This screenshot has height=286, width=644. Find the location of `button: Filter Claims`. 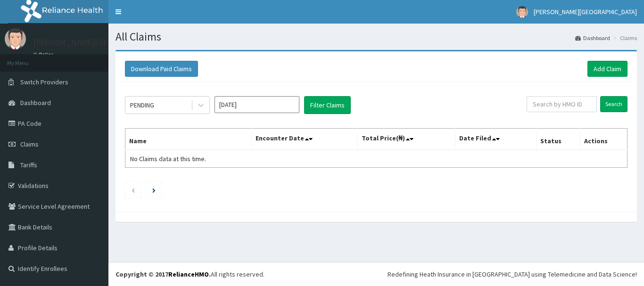

button: Filter Claims is located at coordinates (327, 105).